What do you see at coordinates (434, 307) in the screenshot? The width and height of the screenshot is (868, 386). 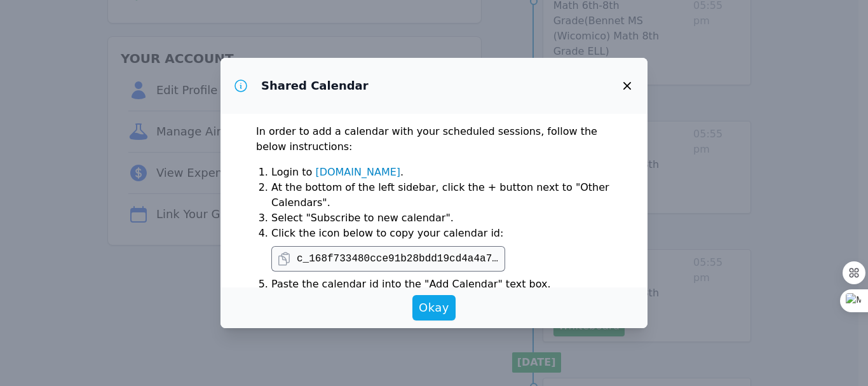 I see `button: Okay` at bounding box center [434, 307].